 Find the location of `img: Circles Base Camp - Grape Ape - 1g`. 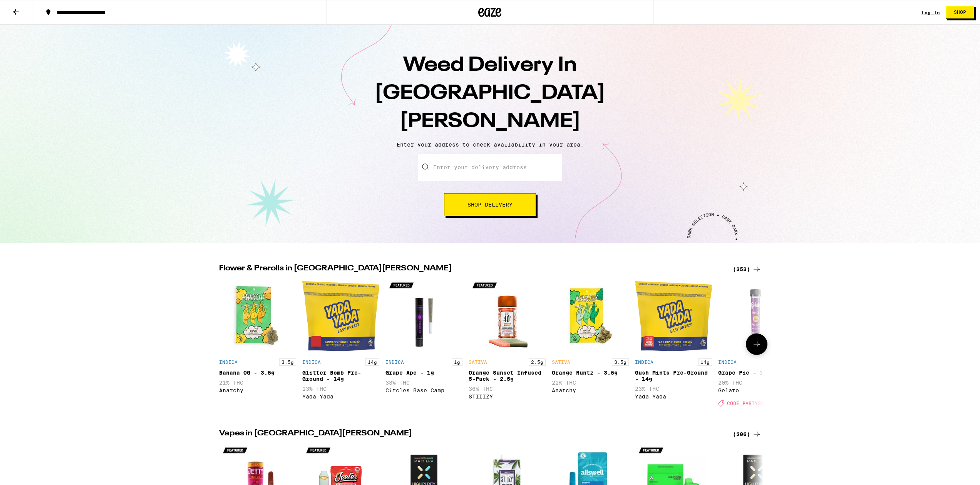

img: Circles Base Camp - Grape Ape - 1g is located at coordinates (424, 316).